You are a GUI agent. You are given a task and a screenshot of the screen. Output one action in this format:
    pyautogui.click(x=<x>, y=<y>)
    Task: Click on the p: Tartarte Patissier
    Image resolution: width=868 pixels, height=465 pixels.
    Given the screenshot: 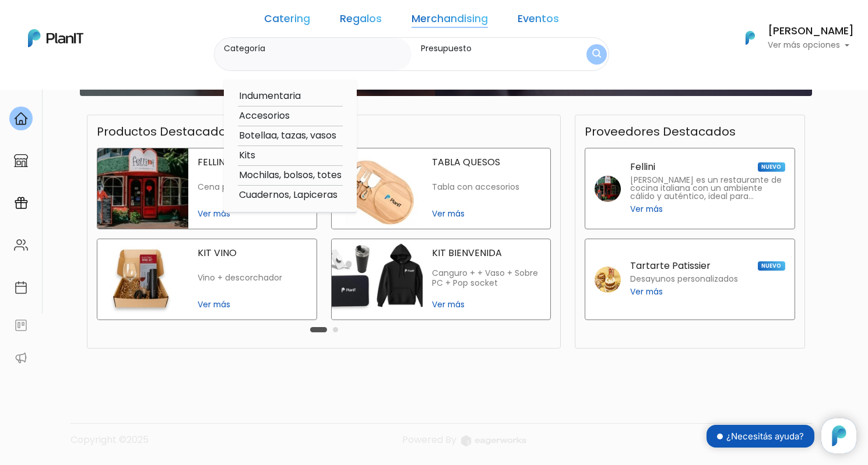 What is the action you would take?
    pyautogui.click(x=671, y=266)
    